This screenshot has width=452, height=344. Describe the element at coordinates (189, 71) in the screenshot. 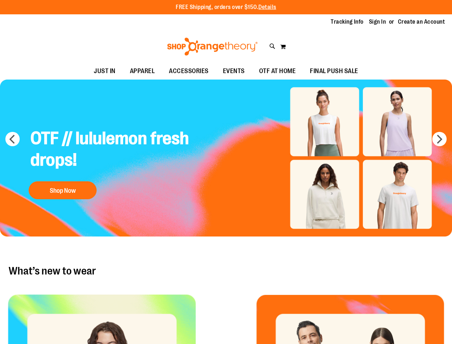

I see `span: ACCESSORIES` at that location.